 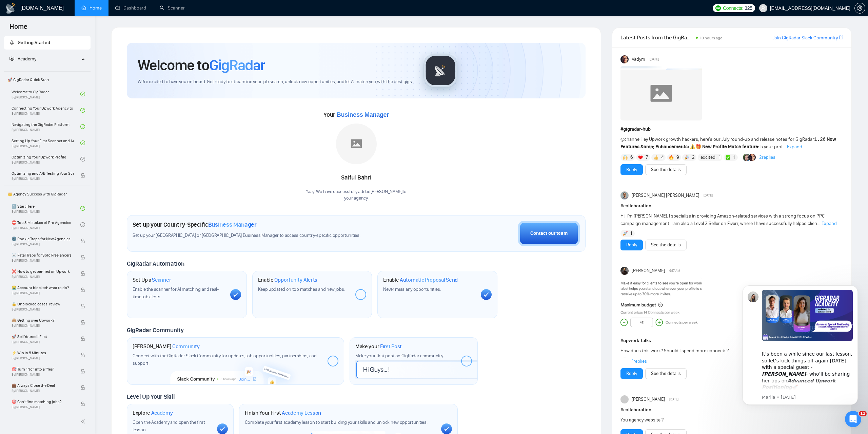 I want to click on span: rocket, so click(x=12, y=42).